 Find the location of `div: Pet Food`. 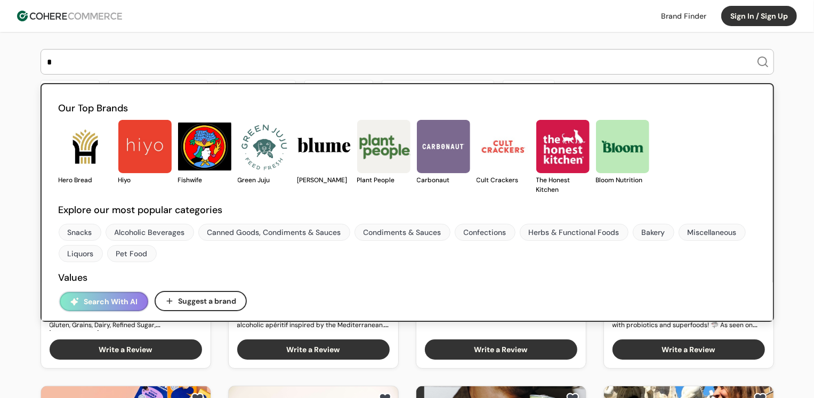

div: Pet Food is located at coordinates (132, 254).